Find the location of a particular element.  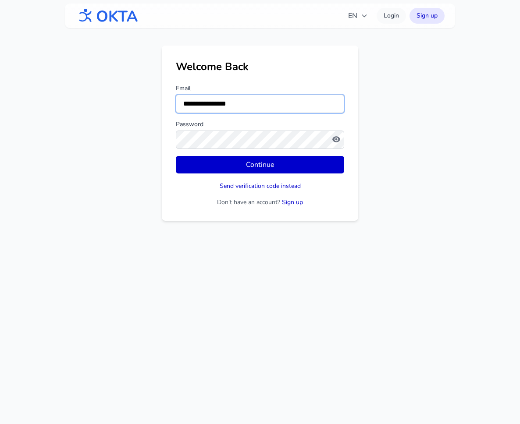

button: Continue is located at coordinates (260, 165).